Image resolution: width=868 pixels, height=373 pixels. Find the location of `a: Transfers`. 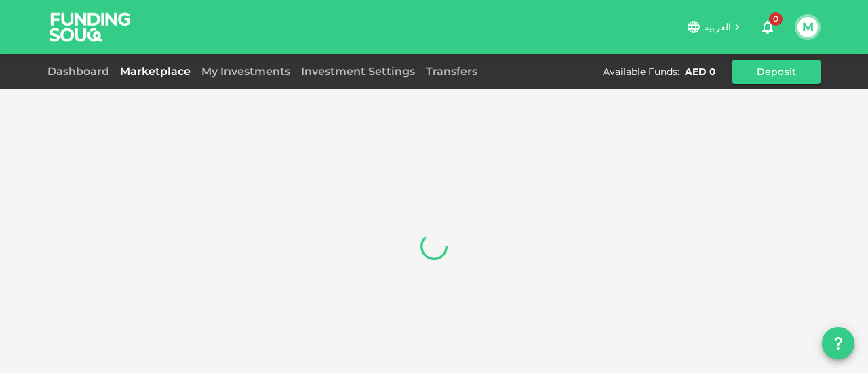

a: Transfers is located at coordinates (451, 71).